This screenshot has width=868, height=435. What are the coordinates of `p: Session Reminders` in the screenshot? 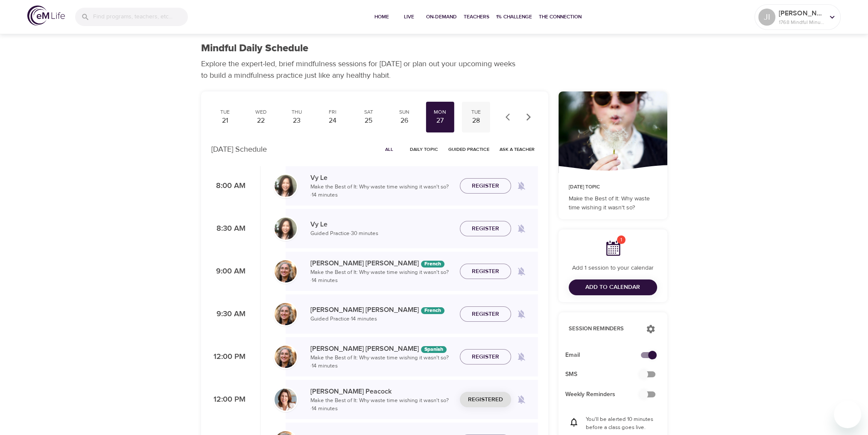 It's located at (603, 329).